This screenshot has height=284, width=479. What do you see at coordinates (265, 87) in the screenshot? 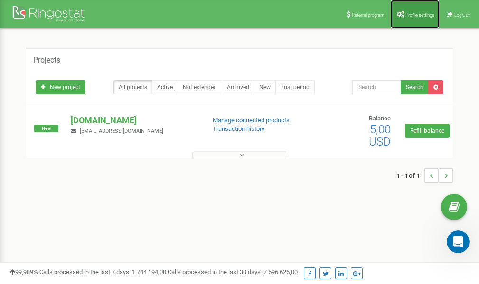
I see `a: New` at bounding box center [265, 87].